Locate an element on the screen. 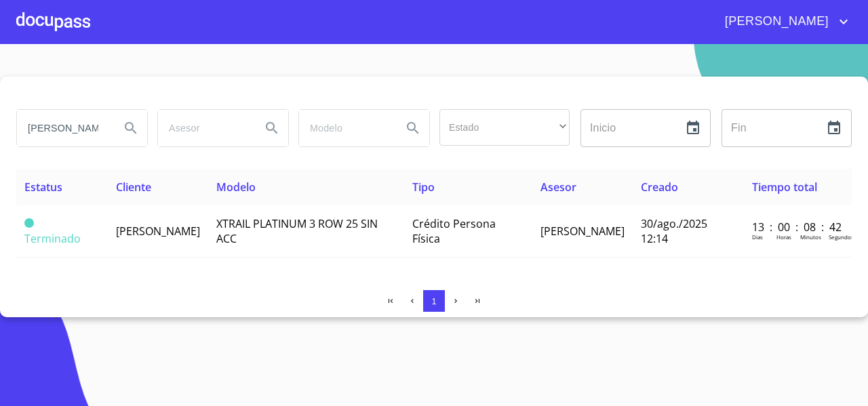 The height and width of the screenshot is (406, 868). button: 1 is located at coordinates (434, 301).